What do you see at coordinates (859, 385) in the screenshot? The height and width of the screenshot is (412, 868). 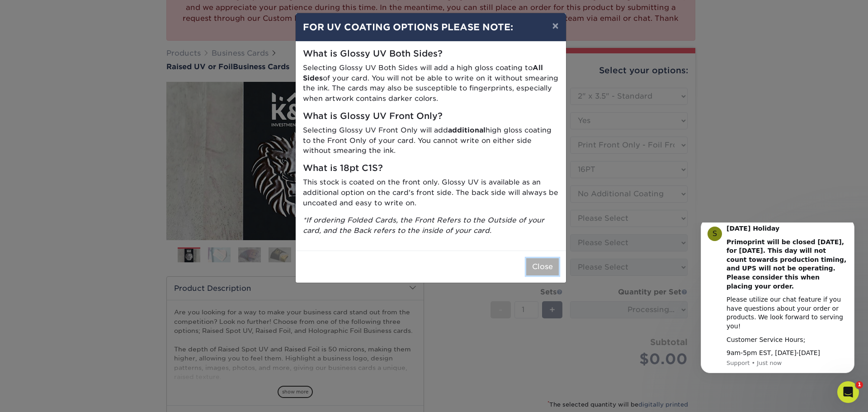 I see `span: 1` at bounding box center [859, 385].